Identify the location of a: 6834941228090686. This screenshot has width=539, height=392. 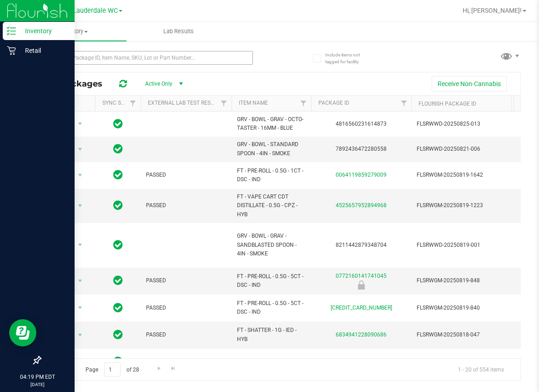
(361, 335).